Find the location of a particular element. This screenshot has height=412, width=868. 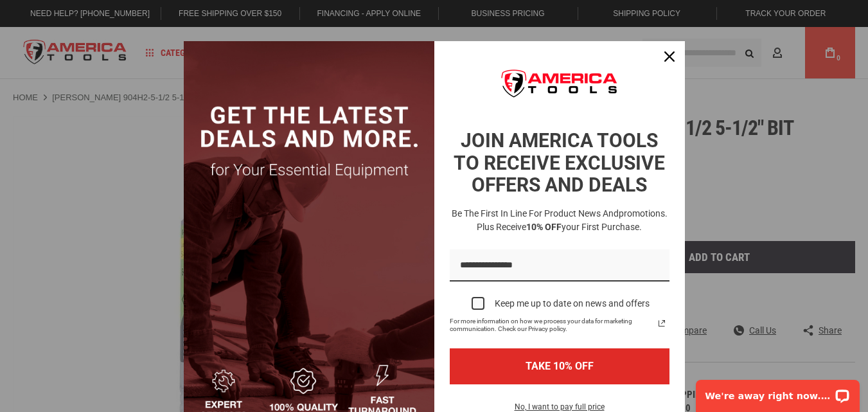

h3: Be the first in line for product news and is located at coordinates (560, 220).